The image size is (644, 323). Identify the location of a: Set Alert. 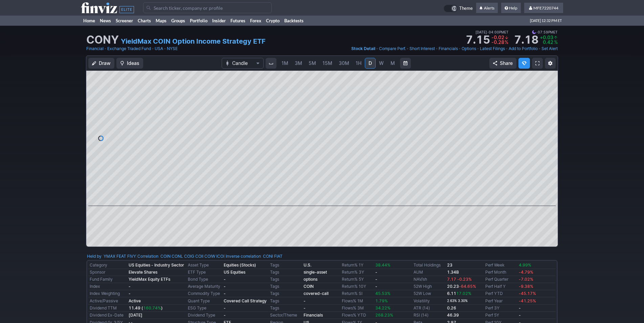
(550, 48).